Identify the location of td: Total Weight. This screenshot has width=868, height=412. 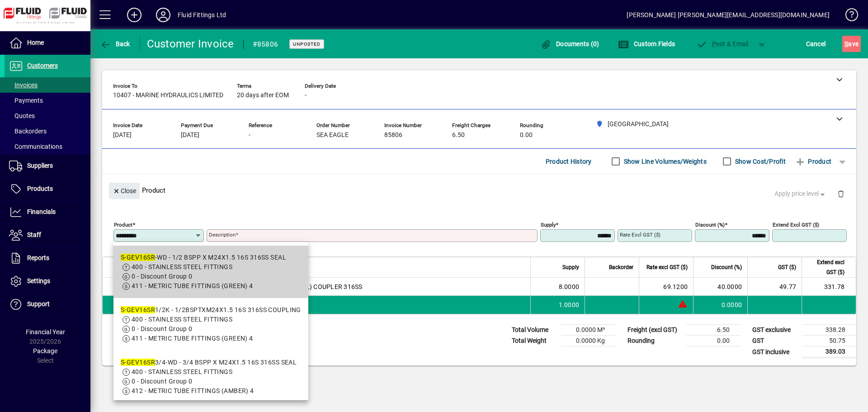
(535, 341).